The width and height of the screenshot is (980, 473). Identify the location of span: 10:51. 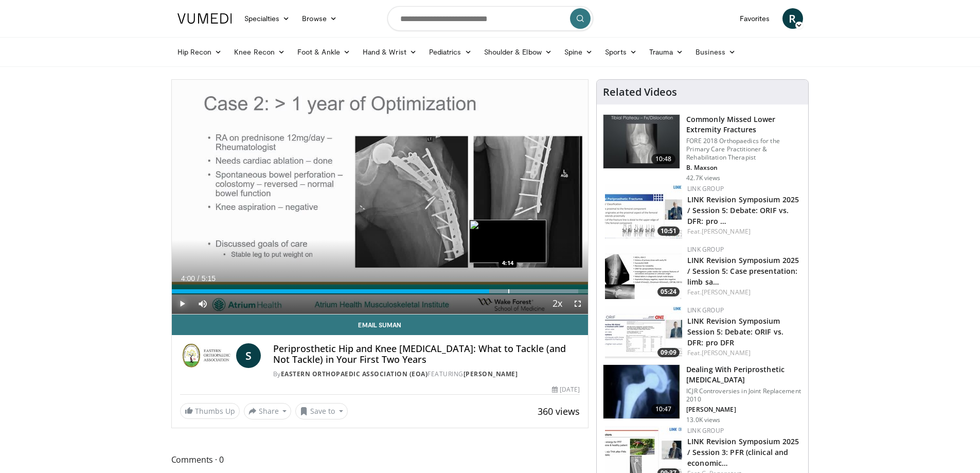
(668, 231).